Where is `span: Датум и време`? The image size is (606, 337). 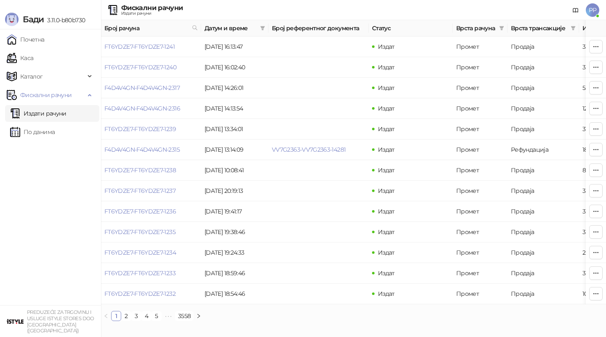
span: Датум и време is located at coordinates (230, 28).